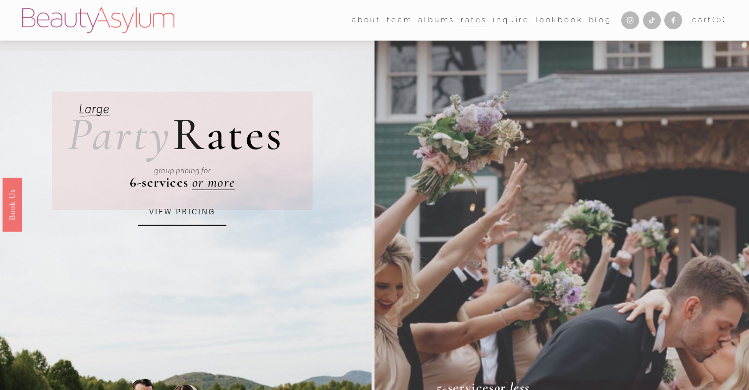  I want to click on a: 0 items in cart, so click(709, 20).